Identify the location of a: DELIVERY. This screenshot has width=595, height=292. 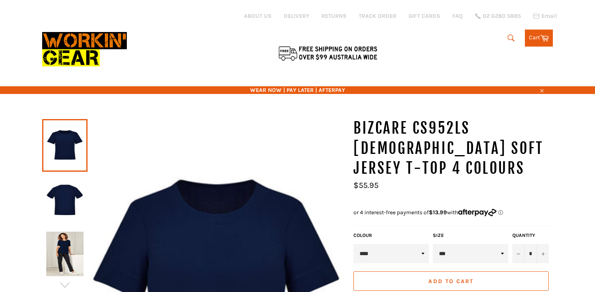
(296, 16).